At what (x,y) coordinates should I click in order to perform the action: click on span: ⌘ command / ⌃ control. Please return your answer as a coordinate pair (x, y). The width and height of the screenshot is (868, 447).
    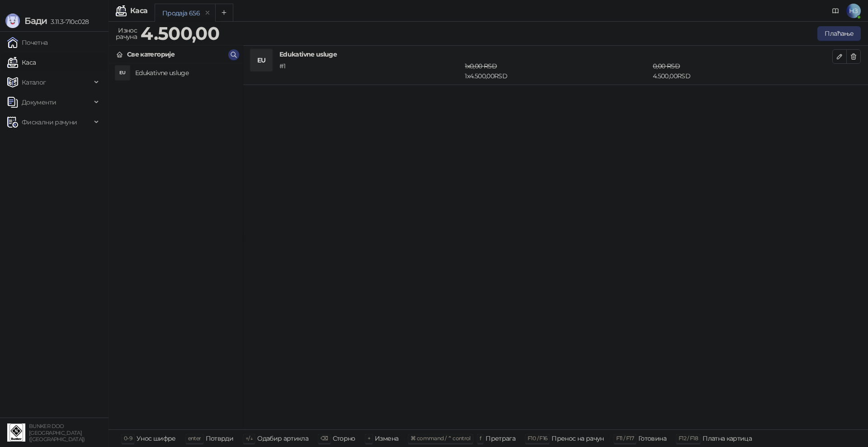
    Looking at the image, I should click on (440, 438).